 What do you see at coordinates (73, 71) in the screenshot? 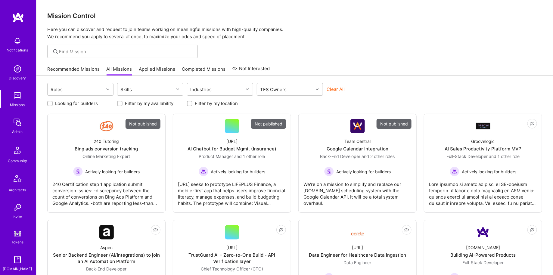
I see `a: Recommended Missions` at bounding box center [73, 71].